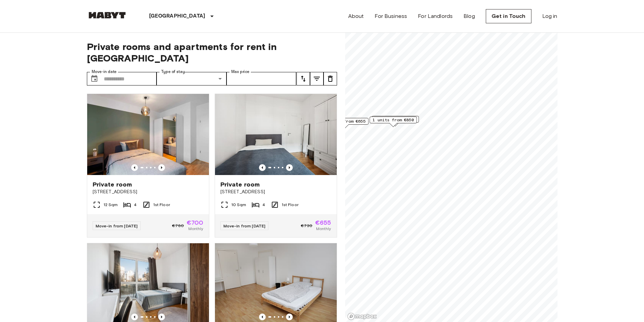 The image size is (644, 322). What do you see at coordinates (195, 223) in the screenshot?
I see `span: €700` at bounding box center [195, 223].